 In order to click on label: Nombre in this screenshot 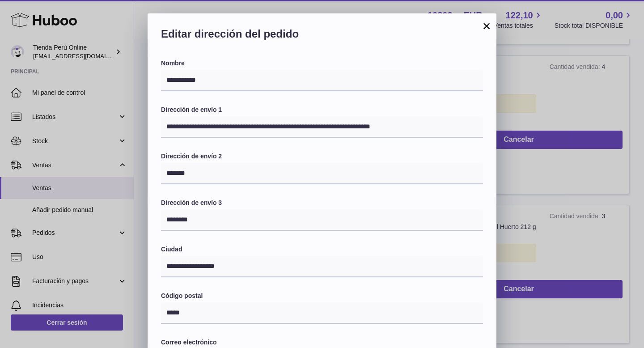, I will do `click(322, 63)`.